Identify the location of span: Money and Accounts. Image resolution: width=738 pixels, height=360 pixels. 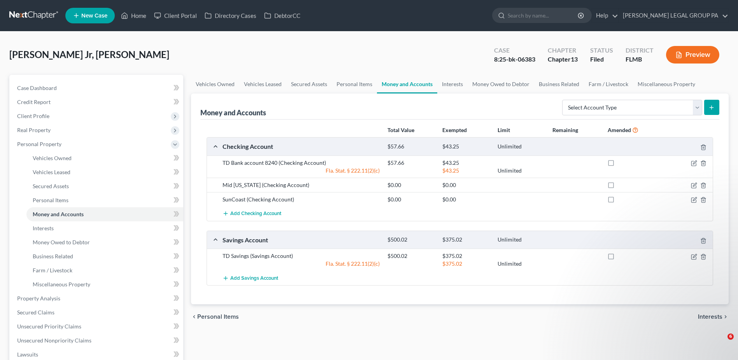
(58, 214).